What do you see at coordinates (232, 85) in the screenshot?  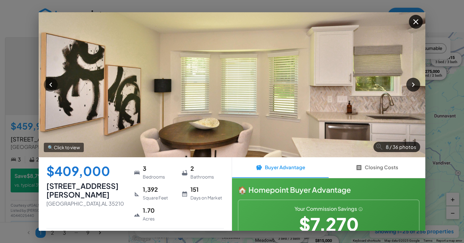 I see `img: Property` at bounding box center [232, 85].